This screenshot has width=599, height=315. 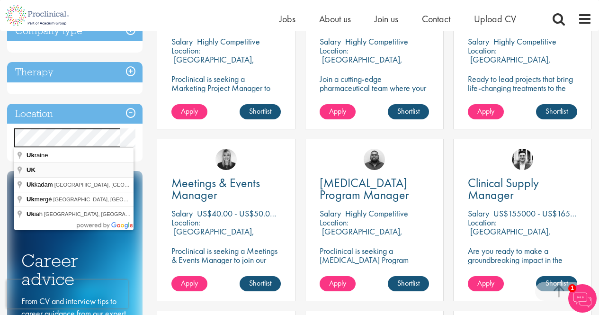 I want to click on span: raine, so click(x=38, y=155).